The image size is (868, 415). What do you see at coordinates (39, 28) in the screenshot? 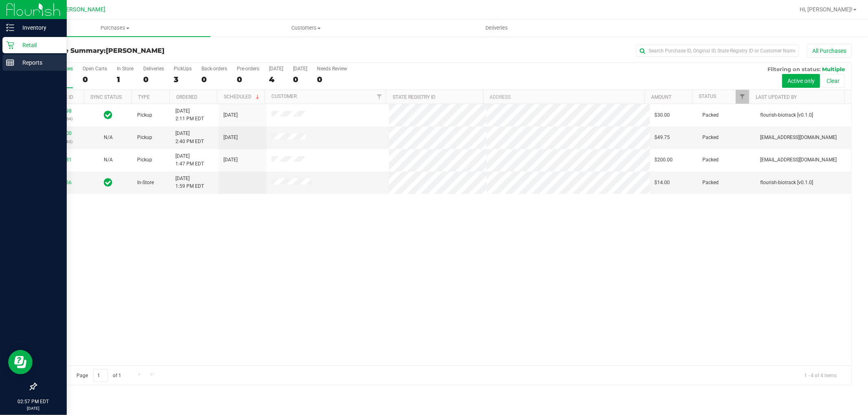
I see `p: Inventory` at bounding box center [39, 28].